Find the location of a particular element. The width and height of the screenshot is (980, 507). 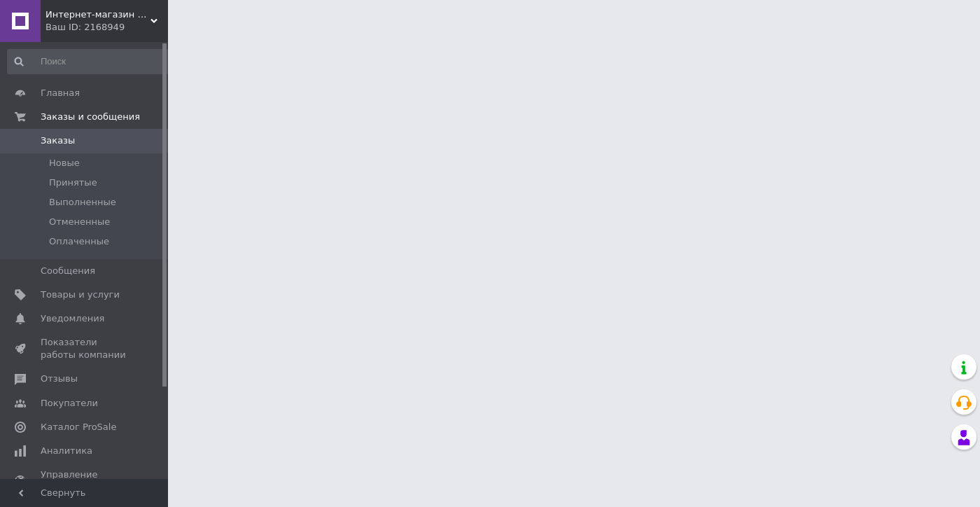

span: Выполненные is located at coordinates (82, 202).